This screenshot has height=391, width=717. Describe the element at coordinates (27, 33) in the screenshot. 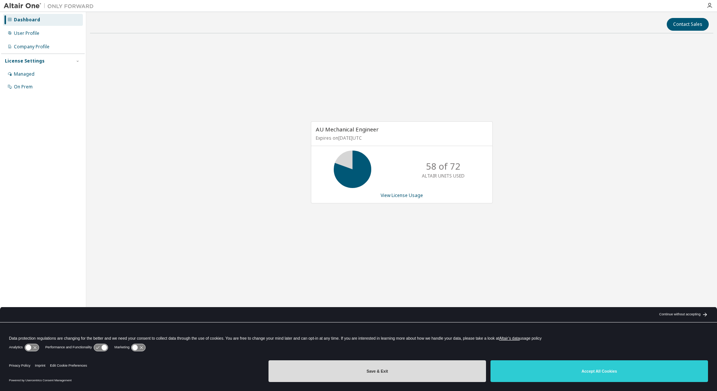

I see `div: User Profile` at that location.